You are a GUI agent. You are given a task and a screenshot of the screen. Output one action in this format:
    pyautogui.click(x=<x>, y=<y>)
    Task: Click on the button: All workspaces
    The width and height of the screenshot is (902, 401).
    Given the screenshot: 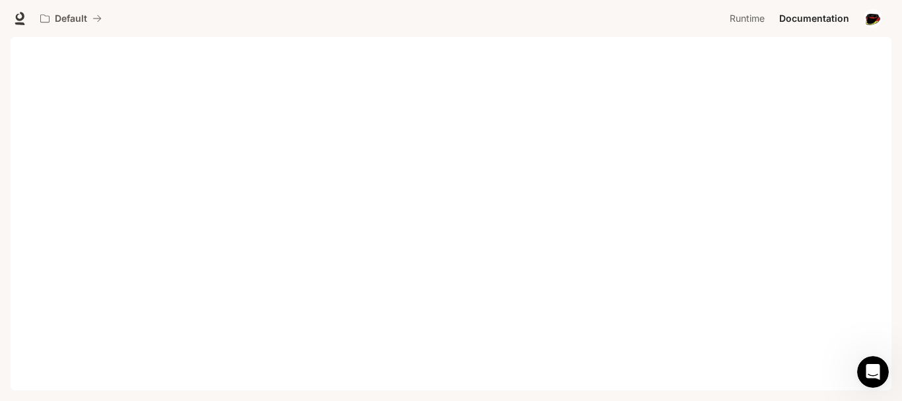 What is the action you would take?
    pyautogui.click(x=71, y=18)
    